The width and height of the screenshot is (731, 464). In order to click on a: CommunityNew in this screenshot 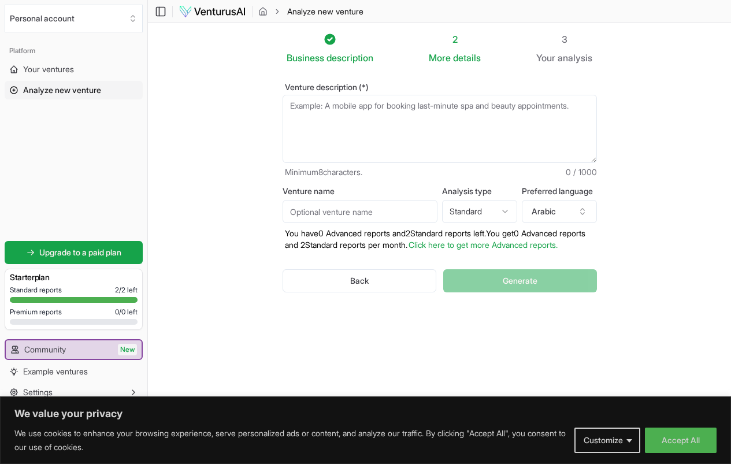, I will do `click(73, 350)`.